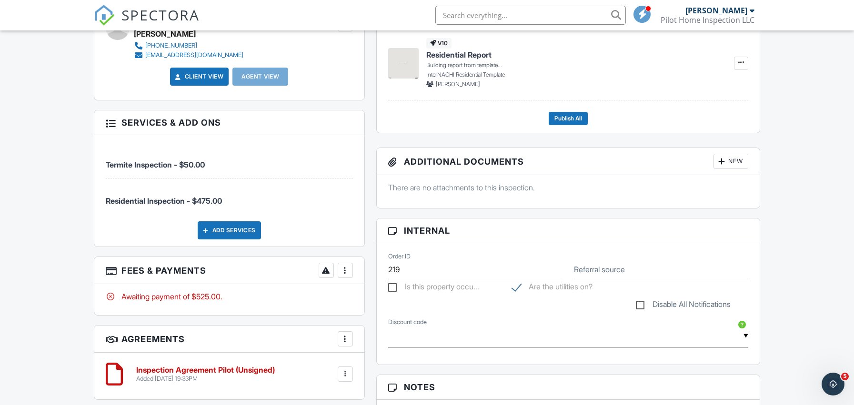 Image resolution: width=854 pixels, height=405 pixels. Describe the element at coordinates (568, 161) in the screenshot. I see `h3: Additional Documents` at that location.